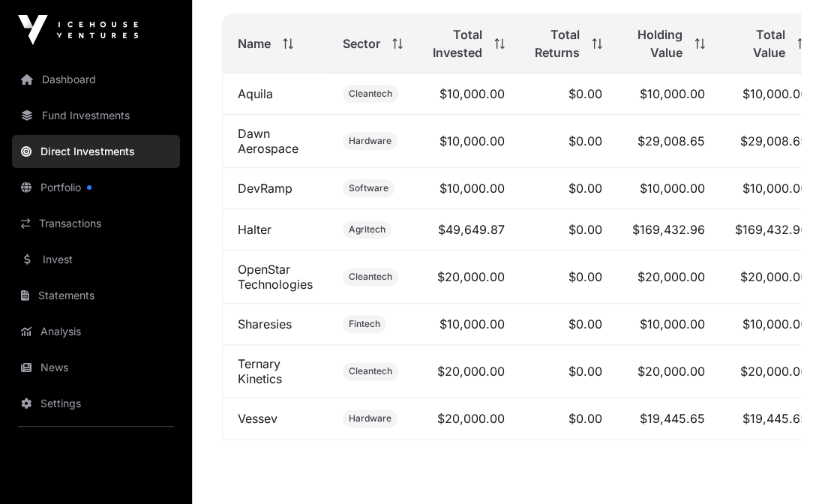 The height and width of the screenshot is (504, 831). Describe the element at coordinates (265, 188) in the screenshot. I see `a: DevRamp` at that location.